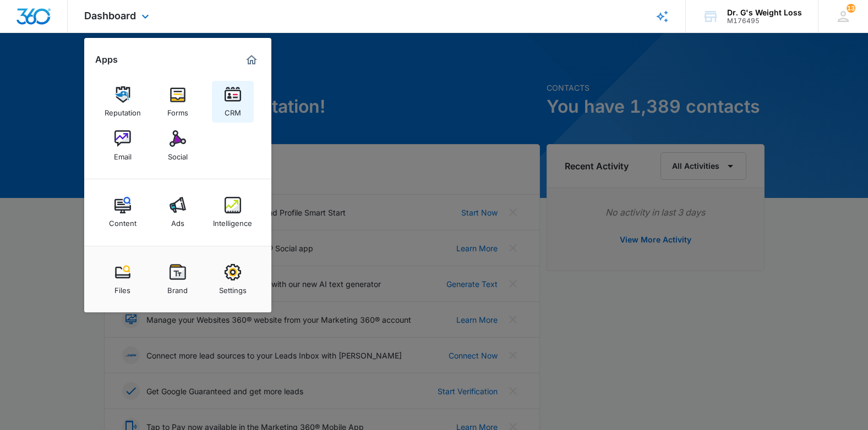 The width and height of the screenshot is (868, 430). What do you see at coordinates (851, 8) in the screenshot?
I see `span: 13` at bounding box center [851, 8].